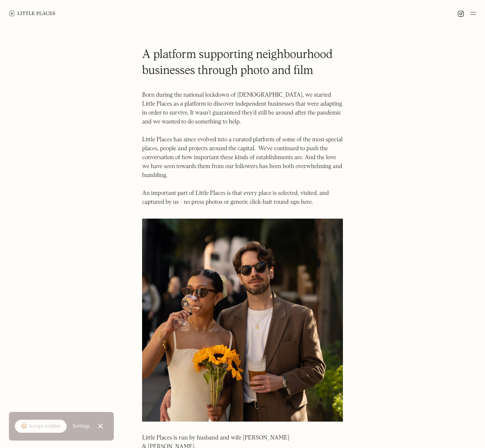  I want to click on a: Close Cookie Popup, so click(100, 426).